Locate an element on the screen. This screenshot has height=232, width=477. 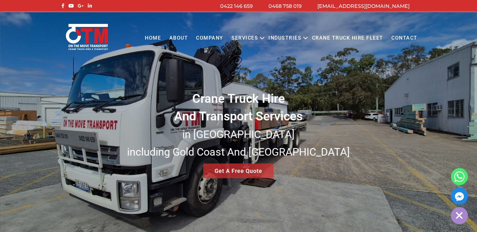
a: 0468 758 019 is located at coordinates (285, 6).